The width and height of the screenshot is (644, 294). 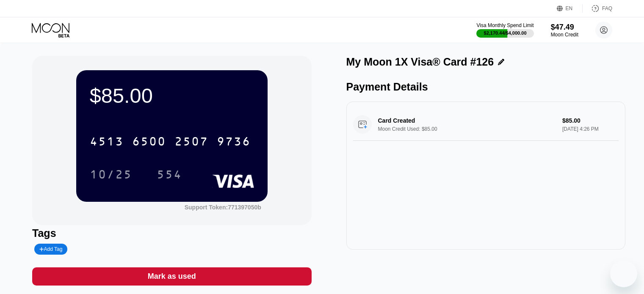 I want to click on div: $85.00, so click(x=172, y=96).